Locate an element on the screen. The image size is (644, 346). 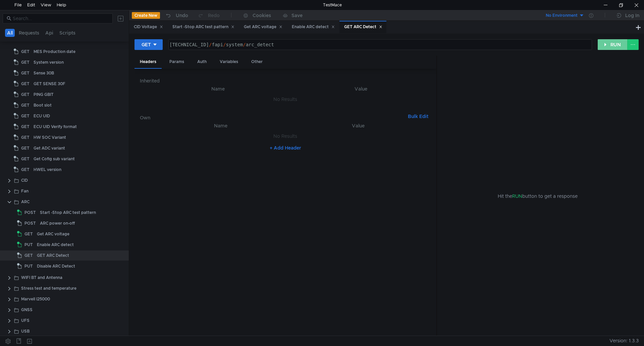
div: Fan is located at coordinates (25, 191).